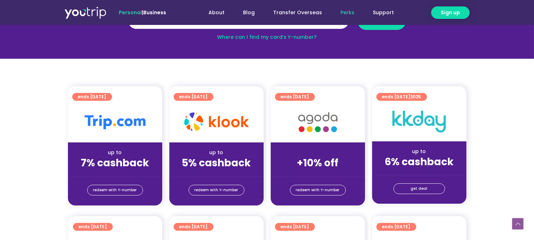 The height and width of the screenshot is (240, 534). What do you see at coordinates (130, 12) in the screenshot?
I see `span: Personal` at bounding box center [130, 12].